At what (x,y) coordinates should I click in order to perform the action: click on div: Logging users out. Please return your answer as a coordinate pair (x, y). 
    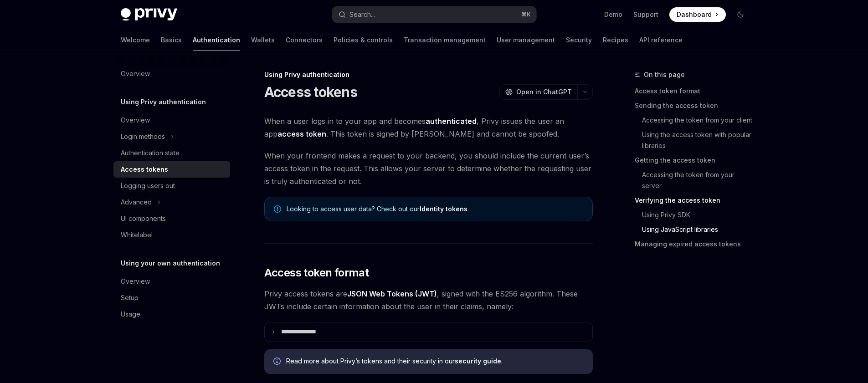
    Looking at the image, I should click on (147, 186).